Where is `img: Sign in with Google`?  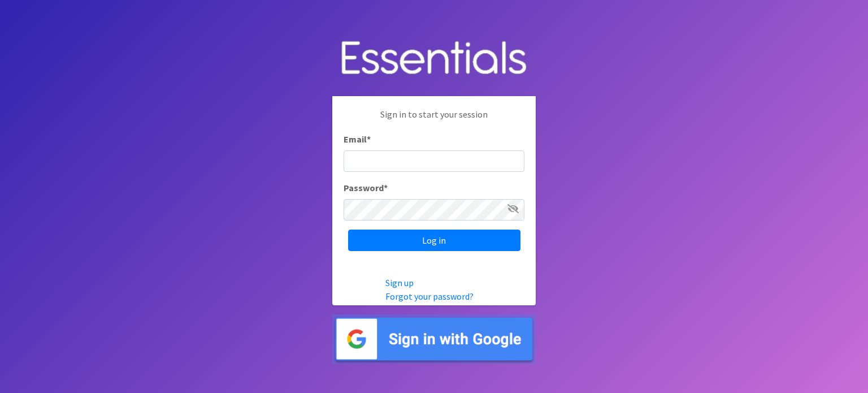 img: Sign in with Google is located at coordinates (434, 339).